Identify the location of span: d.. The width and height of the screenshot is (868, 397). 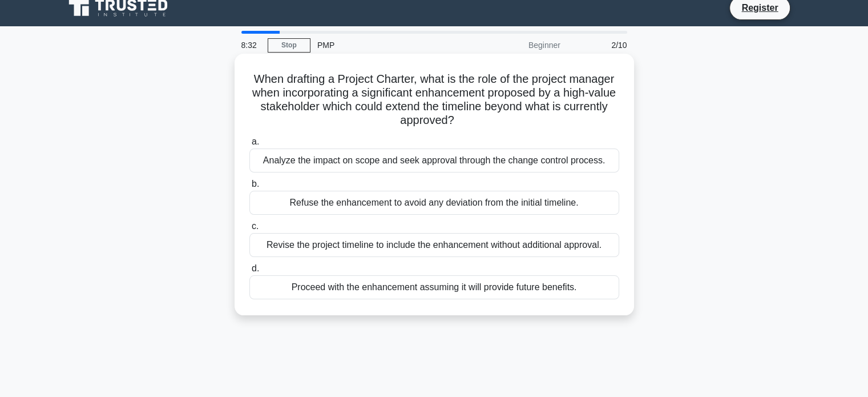
(255, 268).